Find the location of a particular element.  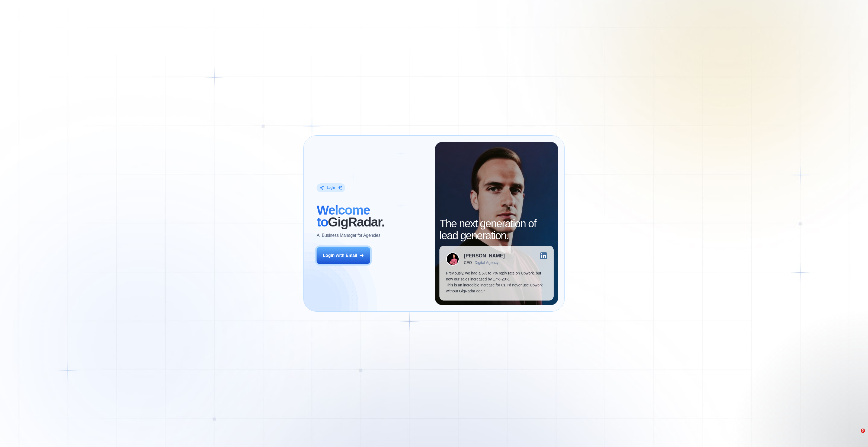

div: Digital Agency is located at coordinates (487, 262).